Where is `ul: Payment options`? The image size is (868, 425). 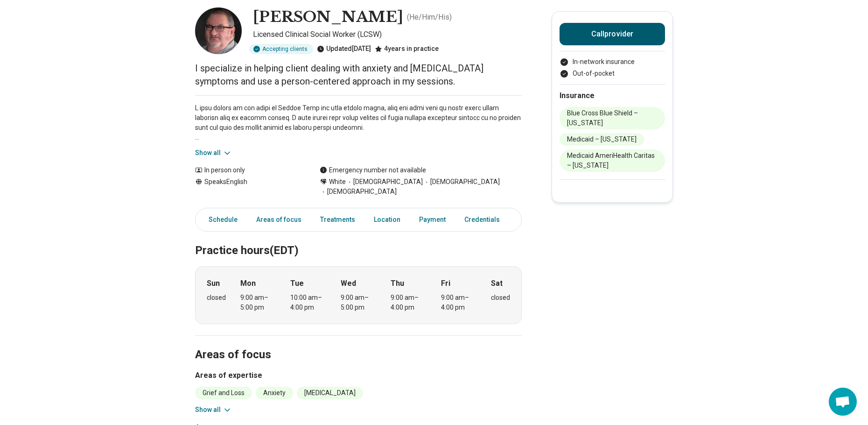 ul: Payment options is located at coordinates (612, 68).